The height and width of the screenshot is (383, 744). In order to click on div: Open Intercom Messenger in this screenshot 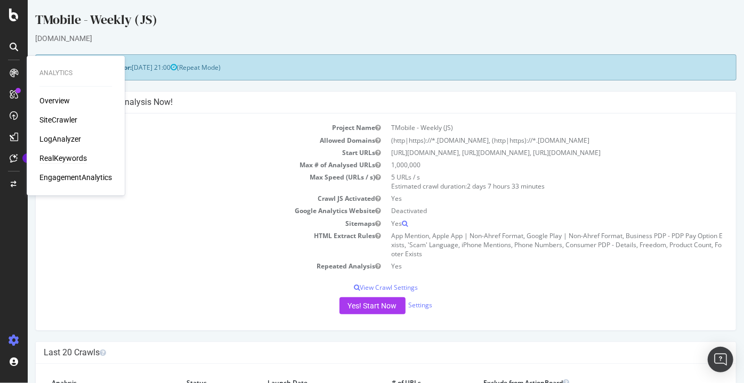, I will do `click(720, 360)`.